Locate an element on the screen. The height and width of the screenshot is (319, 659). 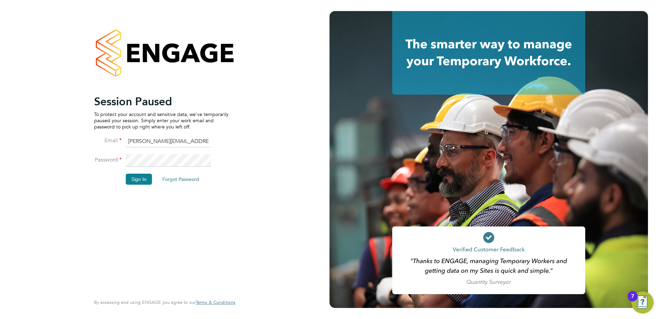
div: 7 is located at coordinates (633, 300).